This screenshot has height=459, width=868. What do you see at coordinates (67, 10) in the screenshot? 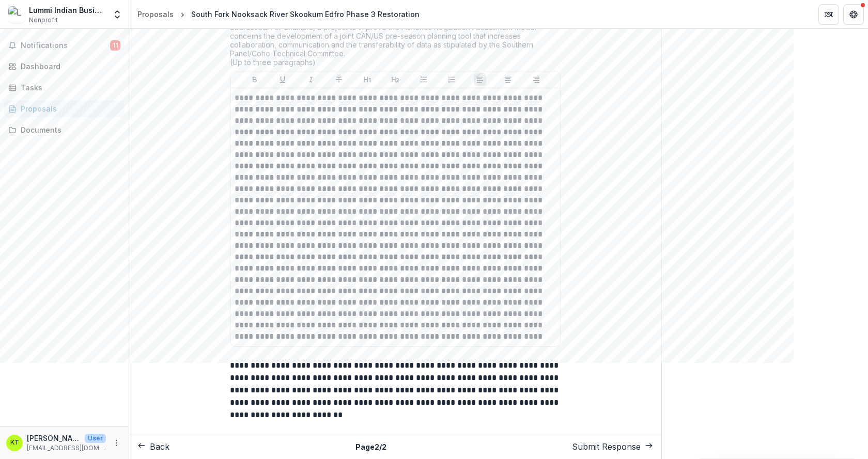
I see `div: Lummi Indian Business Council` at bounding box center [67, 10].